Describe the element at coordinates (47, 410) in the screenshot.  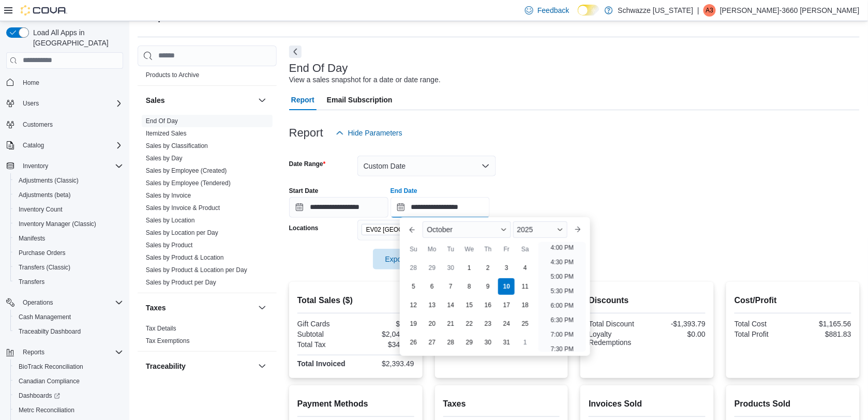
I see `span: Metrc Reconciliation` at that location.